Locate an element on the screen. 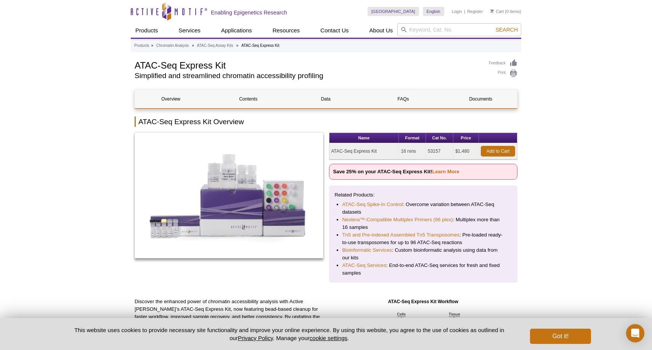 The width and height of the screenshot is (652, 350). input: Keyword, Cat. No. is located at coordinates (459, 30).